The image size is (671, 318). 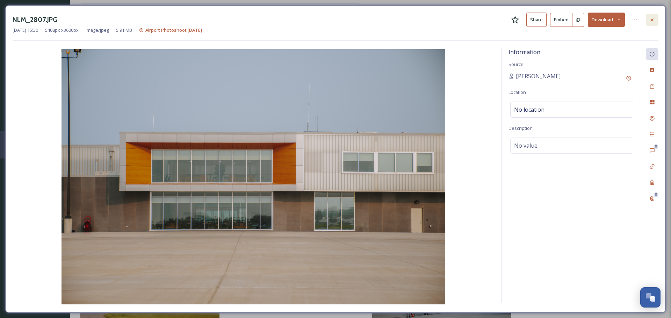 I want to click on button: Open Chat, so click(x=650, y=298).